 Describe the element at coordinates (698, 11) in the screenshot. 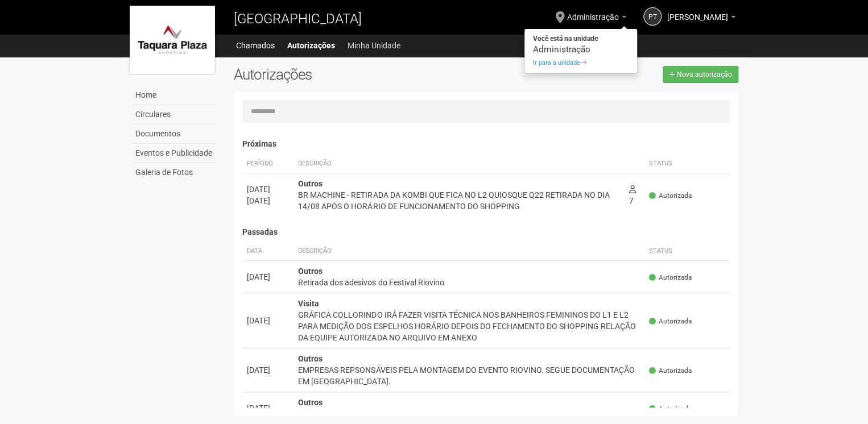

I see `span: Pablo Turl Iamim` at that location.